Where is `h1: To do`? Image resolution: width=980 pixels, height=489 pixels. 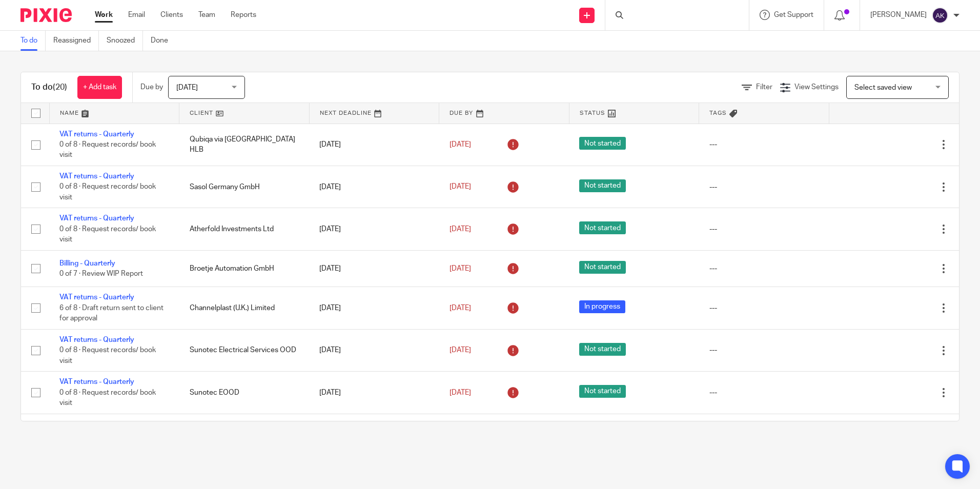 h1: To do is located at coordinates (49, 87).